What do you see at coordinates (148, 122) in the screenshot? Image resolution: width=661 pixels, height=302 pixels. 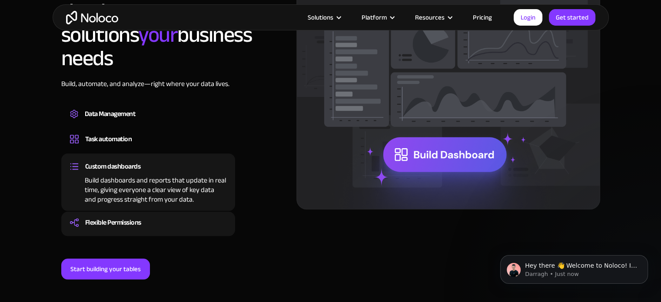 I see `div: Building powerful apps starts with your data. A no-code database that feels like a spreadsheet` at bounding box center [148, 122].